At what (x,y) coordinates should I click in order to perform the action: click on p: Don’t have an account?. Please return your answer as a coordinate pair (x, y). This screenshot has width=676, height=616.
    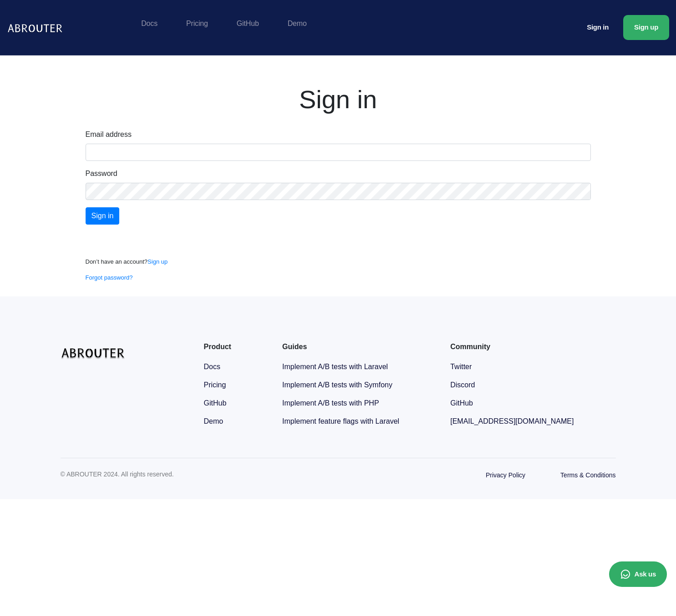
    Looking at the image, I should click on (338, 262).